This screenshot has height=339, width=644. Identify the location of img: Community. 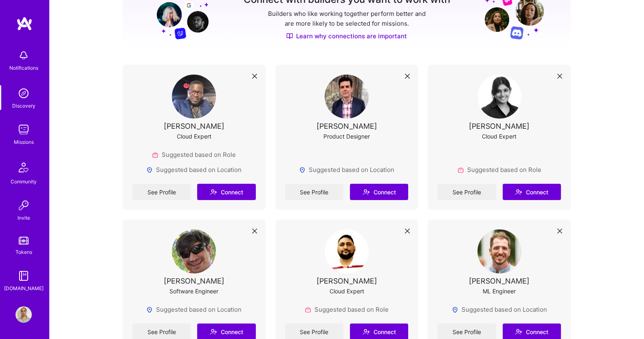
(24, 168).